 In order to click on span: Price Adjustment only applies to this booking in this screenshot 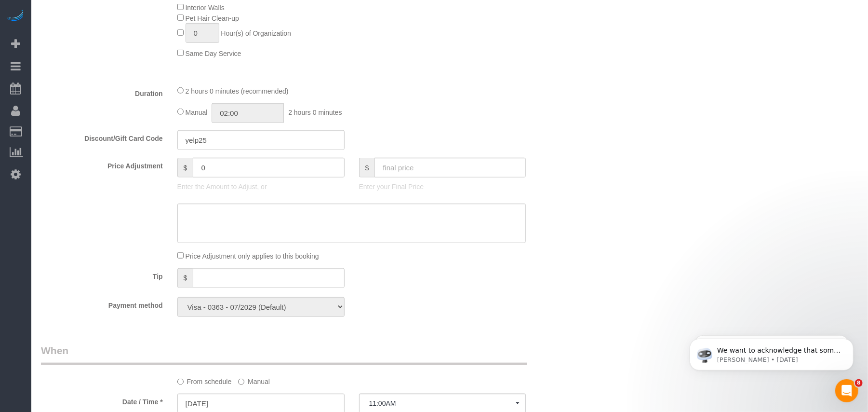, I will do `click(252, 256)`.